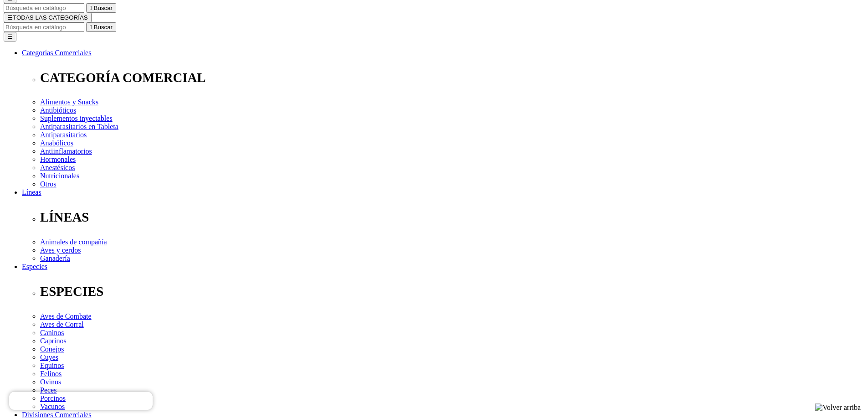 Image resolution: width=868 pixels, height=419 pixels. Describe the element at coordinates (69, 102) in the screenshot. I see `a: Alimentos y Snacks` at that location.